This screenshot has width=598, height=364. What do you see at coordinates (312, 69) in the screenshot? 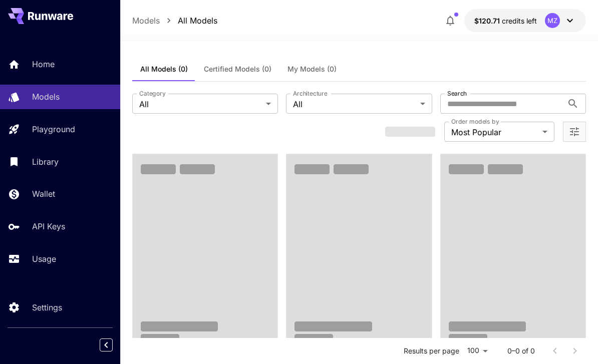
I see `span: My Models (0)` at bounding box center [312, 69].